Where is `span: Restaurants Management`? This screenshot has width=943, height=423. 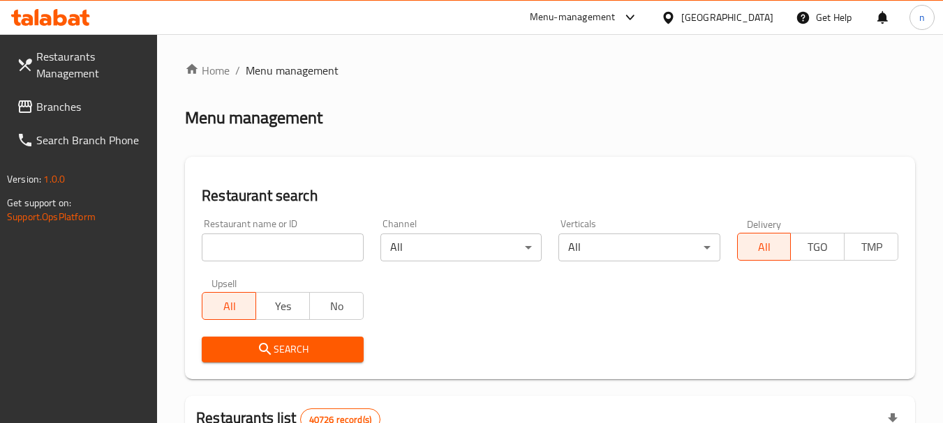 span: Restaurants Management is located at coordinates (91, 65).